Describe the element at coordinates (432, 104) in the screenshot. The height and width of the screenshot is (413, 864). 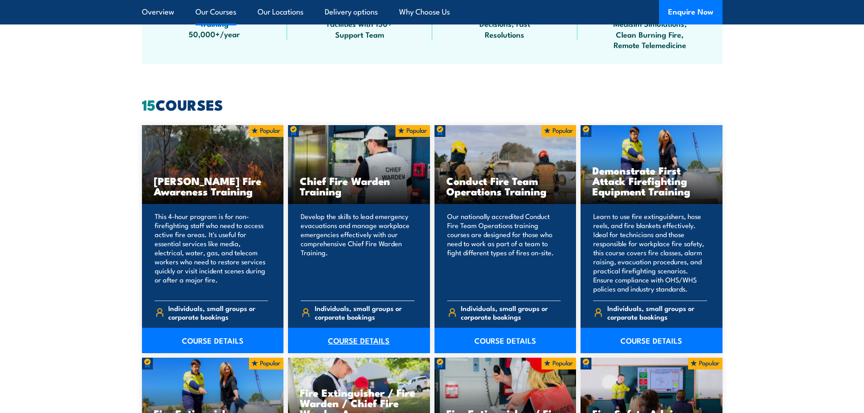
I see `h2: COURSES` at that location.